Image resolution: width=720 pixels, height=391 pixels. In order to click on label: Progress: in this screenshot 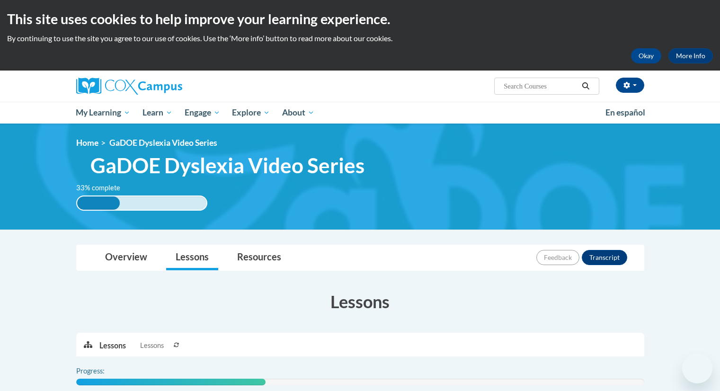, I will do `click(103, 371)`.